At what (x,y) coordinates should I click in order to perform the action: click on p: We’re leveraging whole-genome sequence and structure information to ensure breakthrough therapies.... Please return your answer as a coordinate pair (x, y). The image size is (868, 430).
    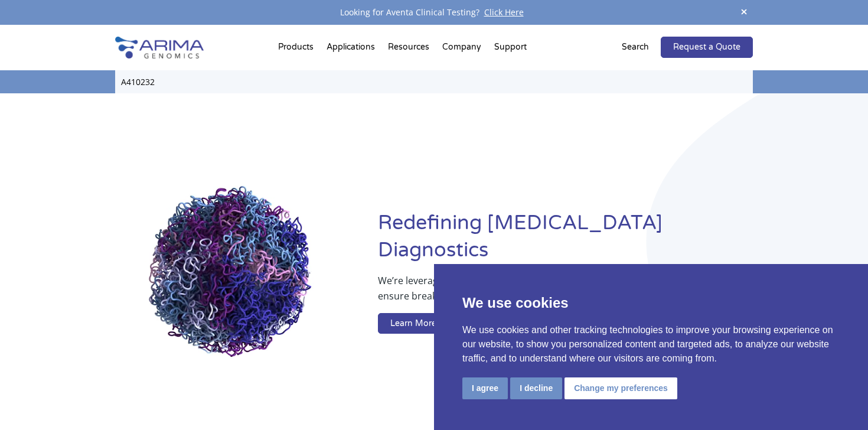
    Looking at the image, I should click on (541, 293).